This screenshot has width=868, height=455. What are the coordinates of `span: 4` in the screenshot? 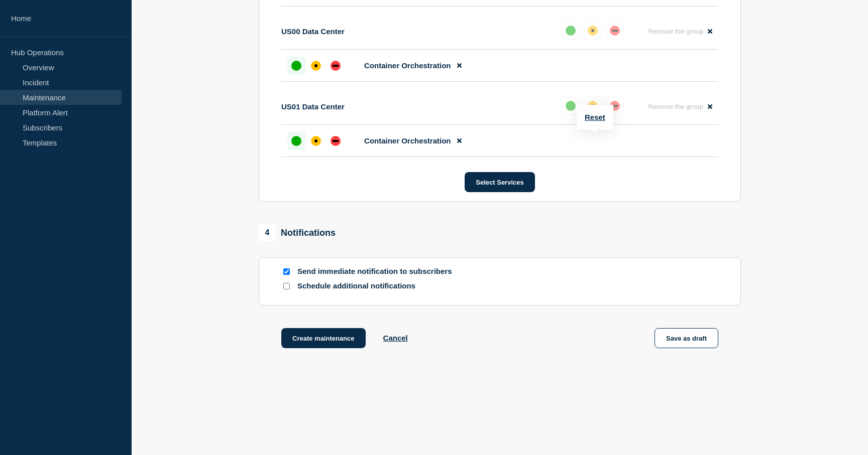 It's located at (267, 233).